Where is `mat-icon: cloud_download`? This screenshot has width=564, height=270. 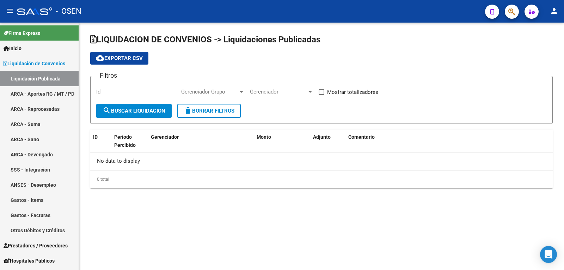 mat-icon: cloud_download is located at coordinates (100, 58).